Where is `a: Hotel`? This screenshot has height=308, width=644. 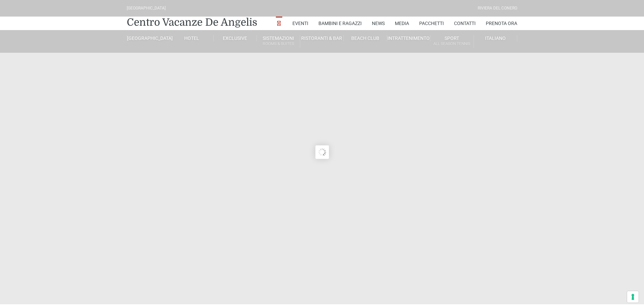 a: Hotel is located at coordinates (192, 38).